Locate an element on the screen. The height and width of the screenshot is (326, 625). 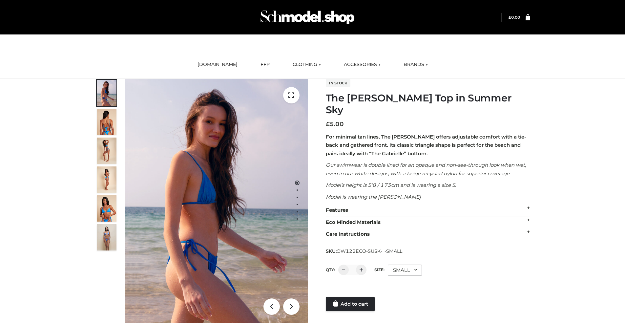
a: £0.00 is located at coordinates (514, 17).